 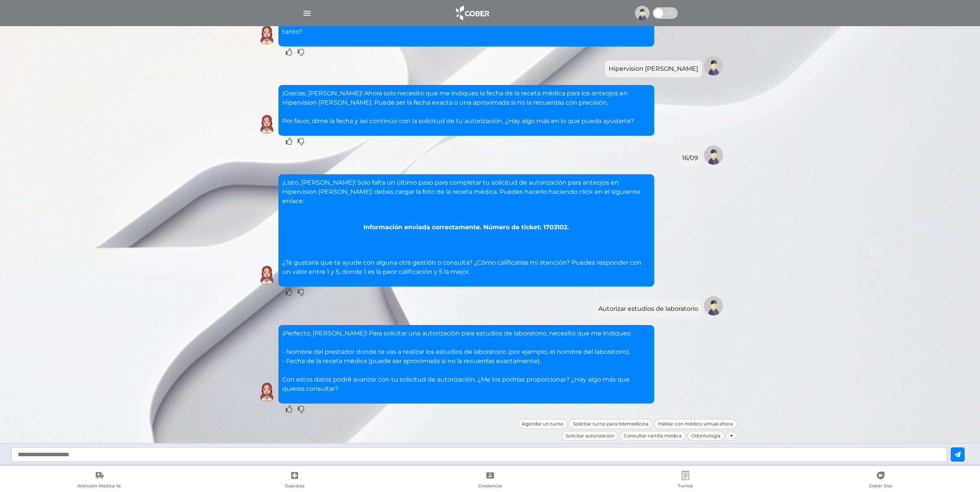 I want to click on div: Hablar con médico virtual ahora, so click(x=695, y=424).